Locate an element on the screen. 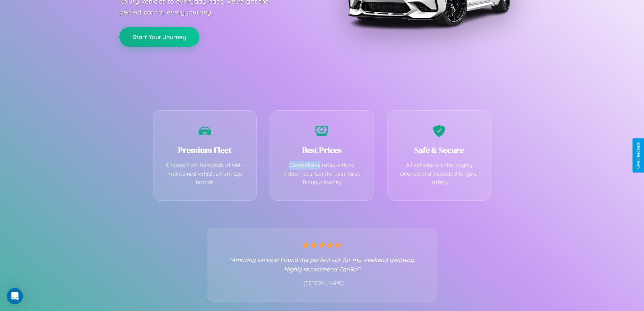  p: All vehicles are thoroughly cleaned and inspected for your safety is located at coordinates (439, 173).